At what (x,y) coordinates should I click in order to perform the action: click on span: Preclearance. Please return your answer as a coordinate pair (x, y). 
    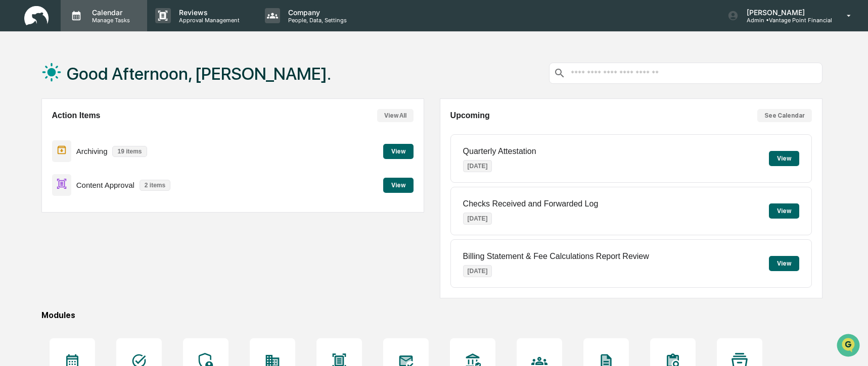
    Looking at the image, I should click on (42, 132).